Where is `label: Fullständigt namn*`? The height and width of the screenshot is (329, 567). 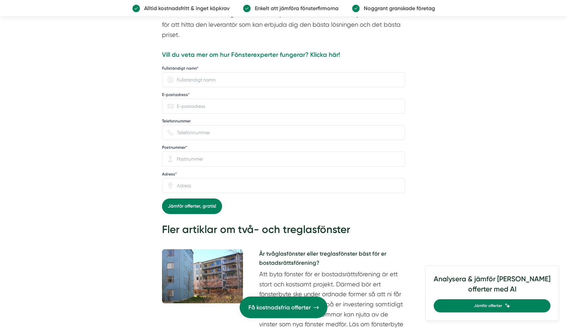 label: Fullständigt namn* is located at coordinates (180, 68).